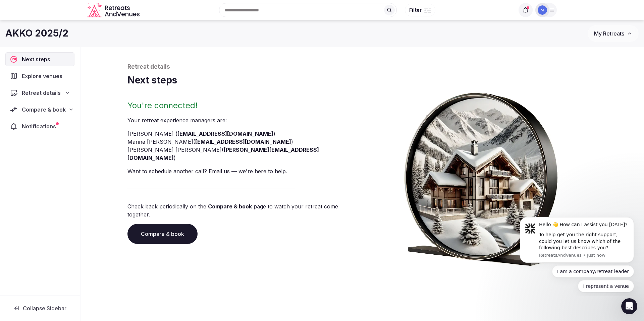 The width and height of the screenshot is (644, 321). I want to click on h1: AKKO 2025/2, so click(37, 33).